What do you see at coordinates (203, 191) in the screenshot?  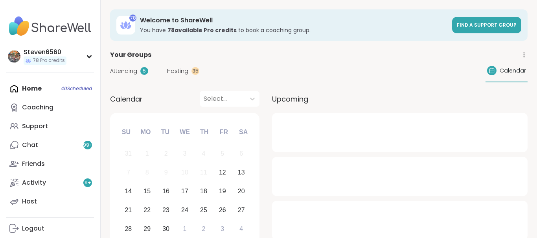 I see `div: 18` at bounding box center [203, 191].